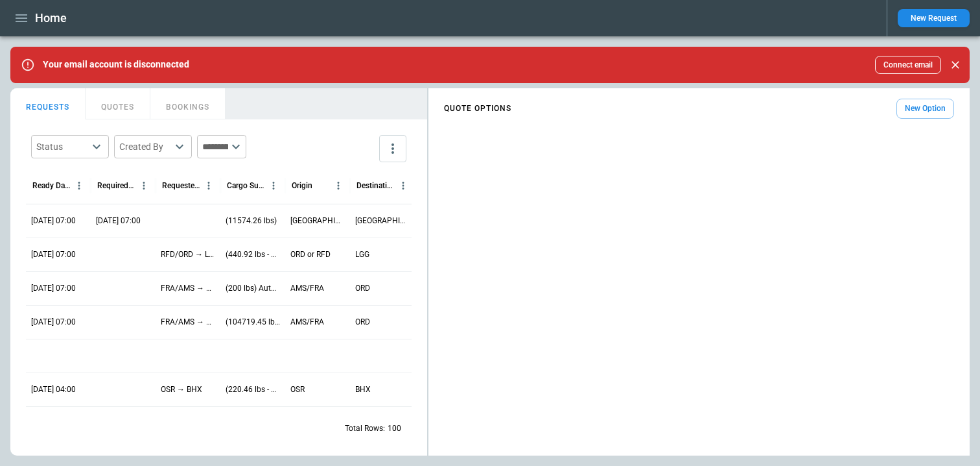  I want to click on p: BHX, so click(363, 389).